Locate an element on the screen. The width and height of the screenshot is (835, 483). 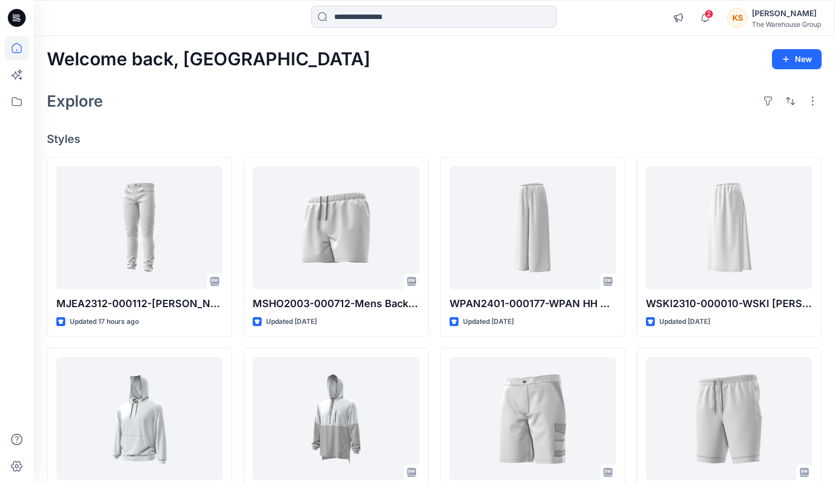
a: MSWE2305-000716-SWT GAM HOOD FRESH SLOUCHY is located at coordinates (140, 419).